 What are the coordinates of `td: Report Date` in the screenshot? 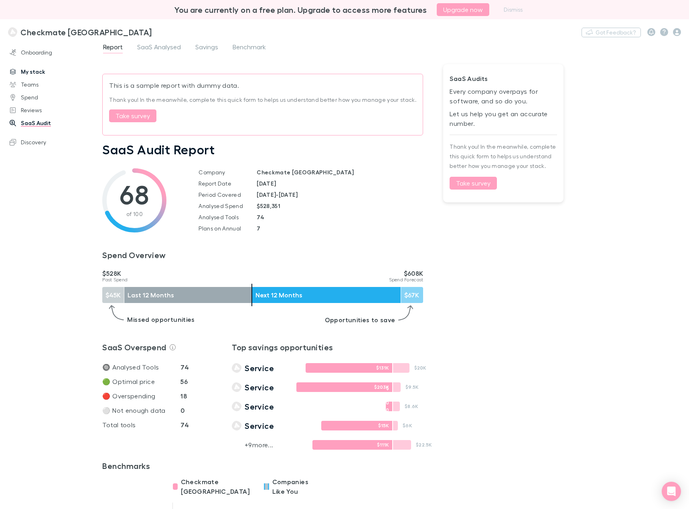 It's located at (221, 184).